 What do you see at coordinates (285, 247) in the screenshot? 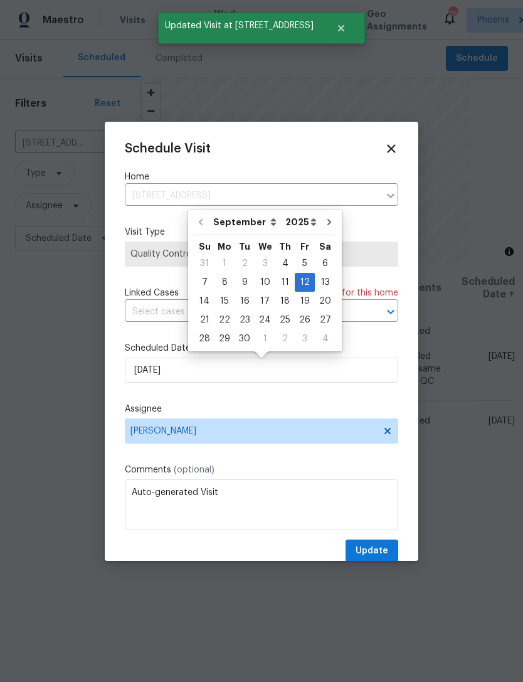
I see `abbr: Thursday` at bounding box center [285, 247].